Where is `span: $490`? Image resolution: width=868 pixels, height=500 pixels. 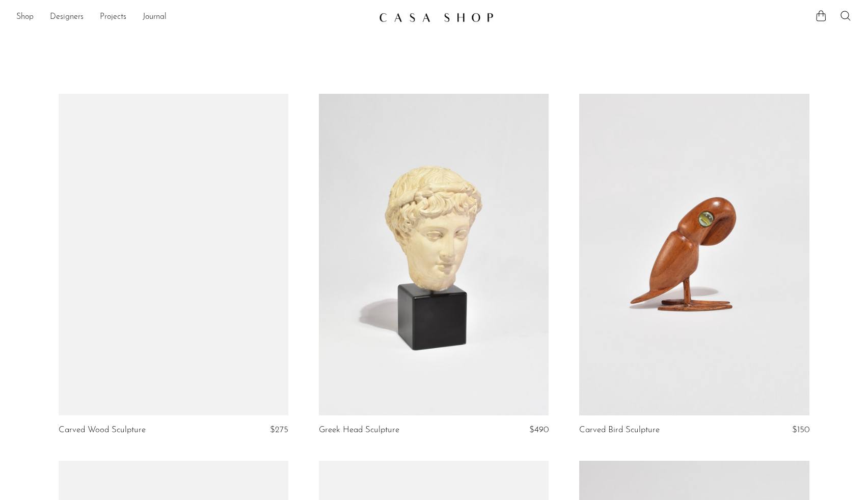
span: $490 is located at coordinates (539, 430).